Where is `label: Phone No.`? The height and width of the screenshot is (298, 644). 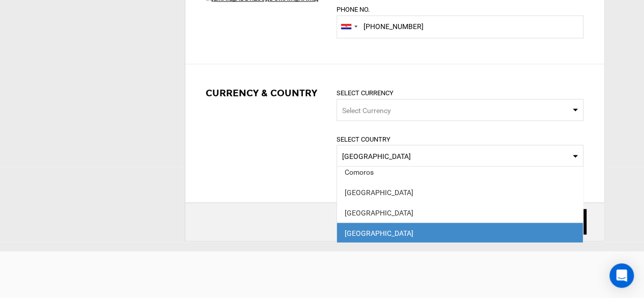 label: Phone No. is located at coordinates (353, 9).